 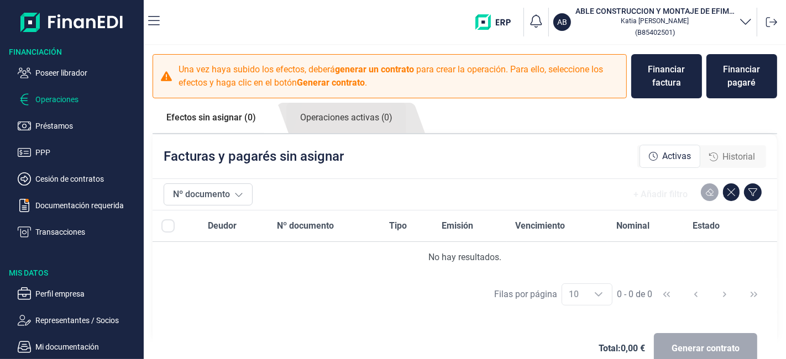 I want to click on button: Poseer librador, so click(x=78, y=73).